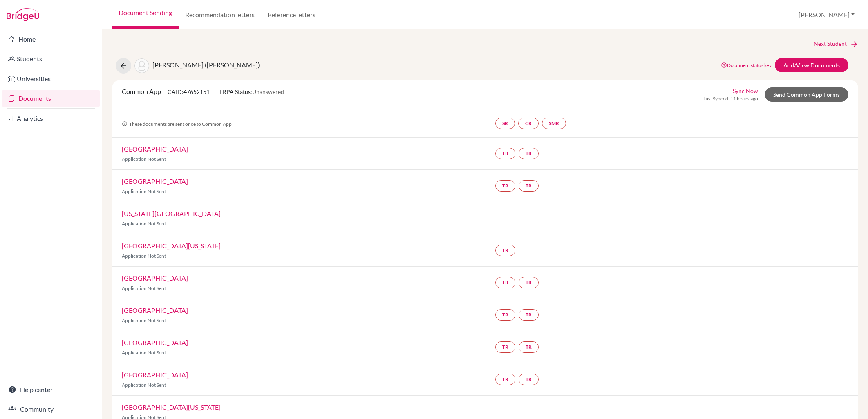 This screenshot has height=419, width=868. What do you see at coordinates (177, 123) in the screenshot?
I see `span: These documents are sent once to Common App` at bounding box center [177, 123].